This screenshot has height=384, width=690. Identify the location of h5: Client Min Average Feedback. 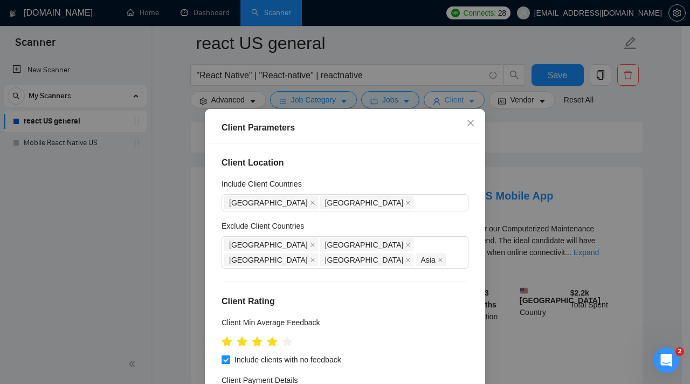
(270, 322).